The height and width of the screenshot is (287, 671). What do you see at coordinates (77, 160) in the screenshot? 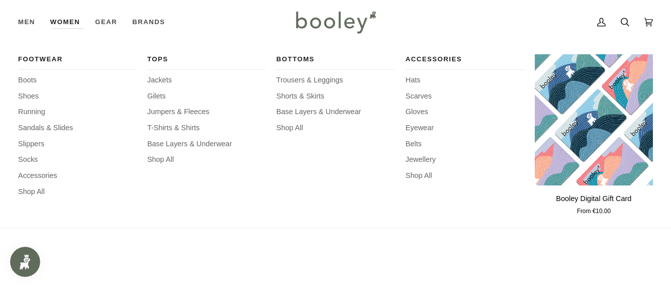
I see `a: Socks` at bounding box center [77, 160].